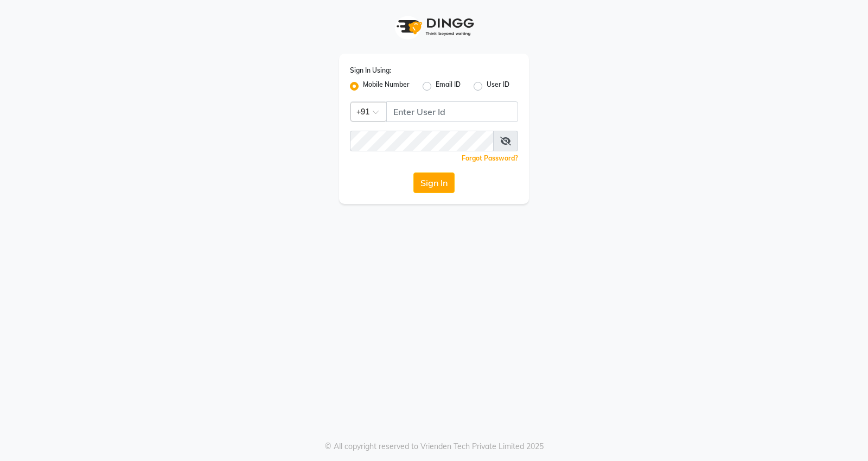 This screenshot has width=868, height=461. I want to click on label: Mobile Number, so click(386, 87).